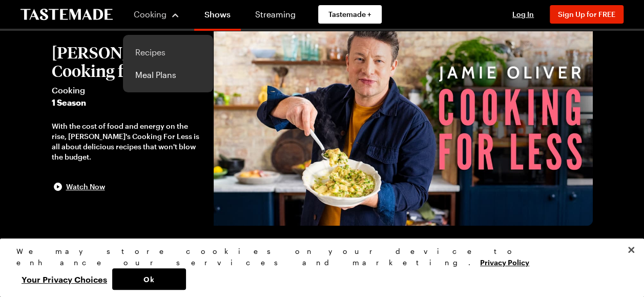  I want to click on button: Your Privacy Choices, so click(64, 279).